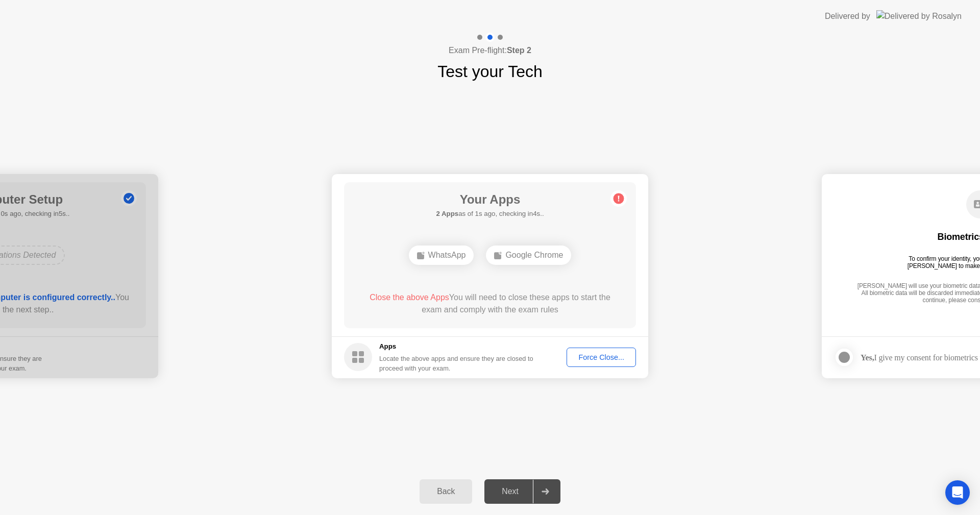  I want to click on button: Back, so click(445, 492).